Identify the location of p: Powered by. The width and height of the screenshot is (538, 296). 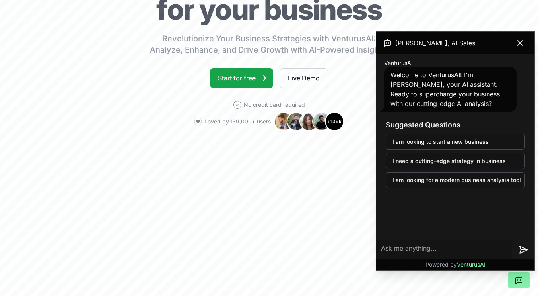
(456, 264).